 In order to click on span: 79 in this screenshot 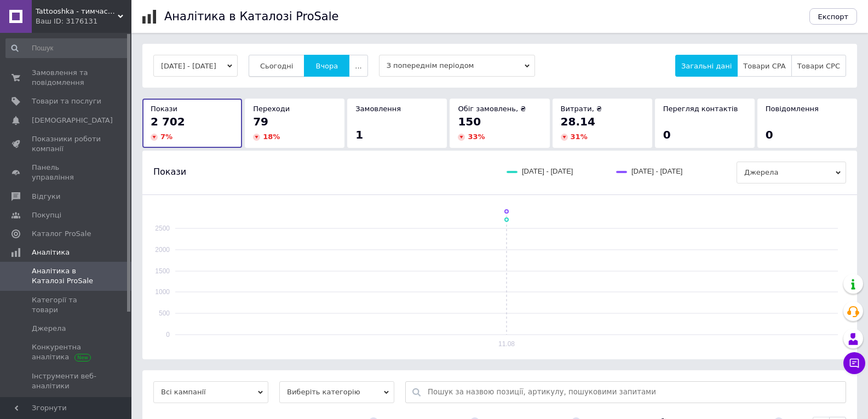, I will do `click(261, 121)`.